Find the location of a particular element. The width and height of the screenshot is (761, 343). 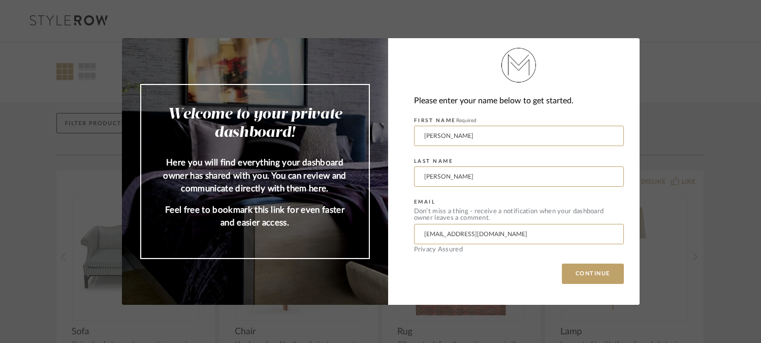

h2: Welcome to your private dashboard! is located at coordinates (255, 124).